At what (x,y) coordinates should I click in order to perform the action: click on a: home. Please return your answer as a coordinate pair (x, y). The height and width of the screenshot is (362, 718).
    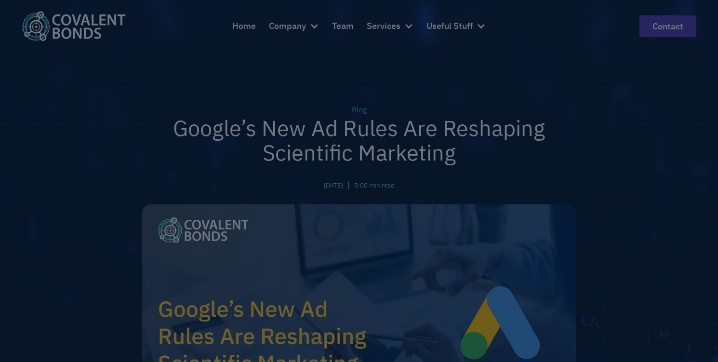
    Looking at the image, I should click on (74, 26).